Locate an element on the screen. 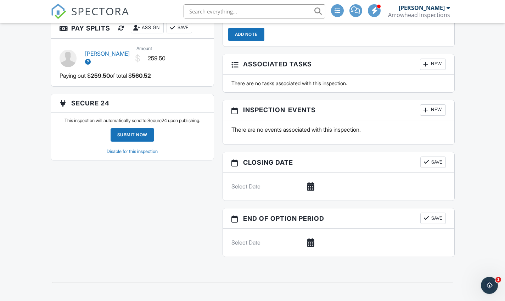  a: Disable for this inspection is located at coordinates (132, 151).